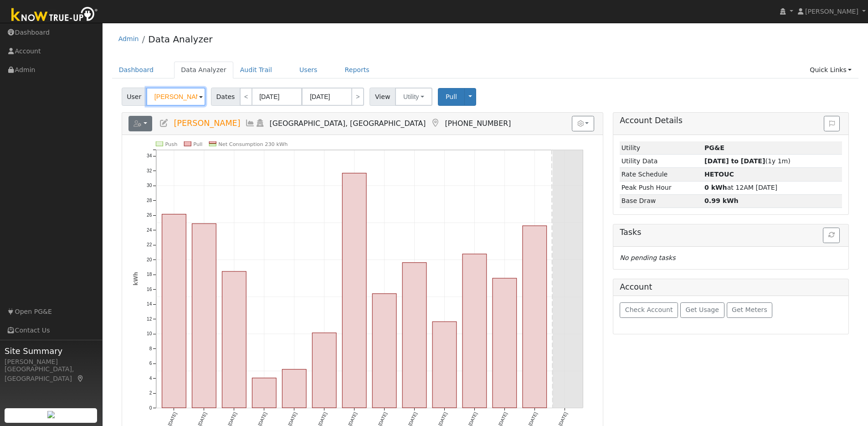 This screenshot has width=868, height=426. What do you see at coordinates (150, 318) in the screenshot?
I see `text: 12` at bounding box center [150, 318].